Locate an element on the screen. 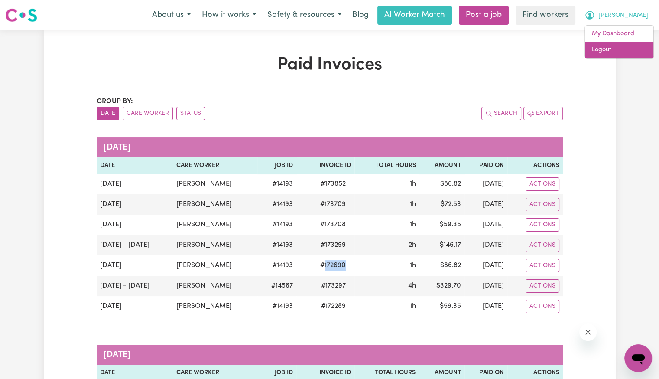 The height and width of the screenshot is (379, 659). span: 4 hours is located at coordinates (412, 285).